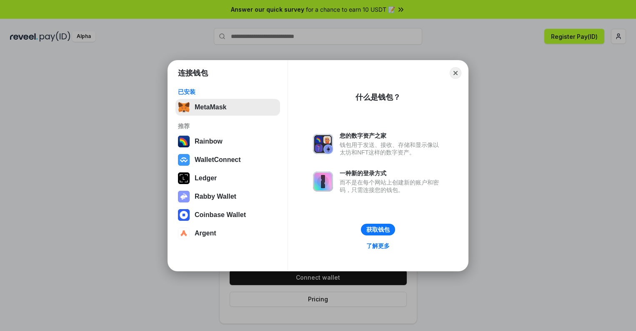  I want to click on div: MetaMask, so click(211, 107).